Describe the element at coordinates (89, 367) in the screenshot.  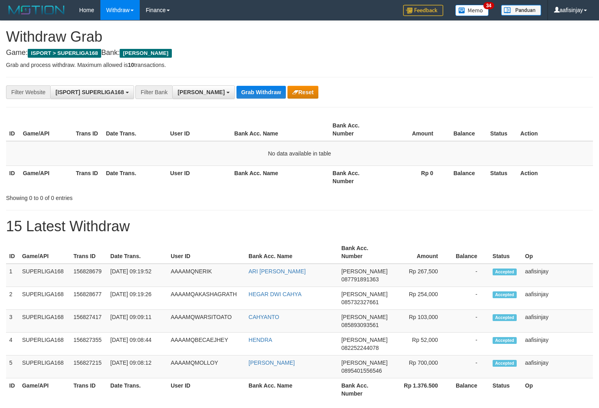
I see `td: 156827215` at that location.